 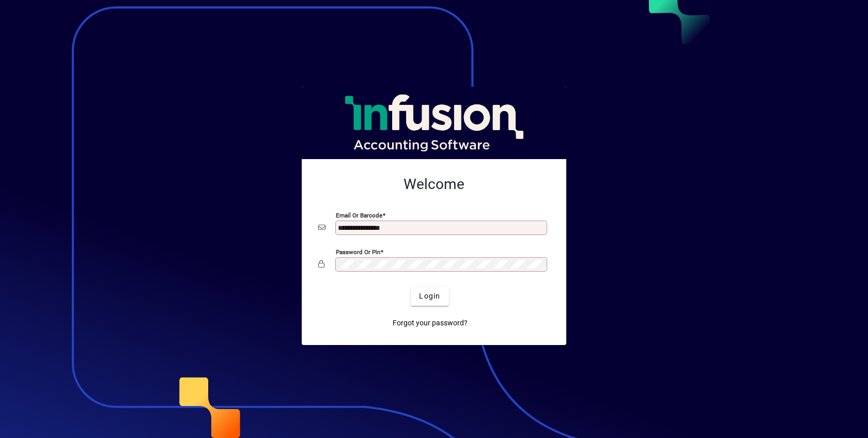 I want to click on span: Forgot your password?, so click(x=430, y=322).